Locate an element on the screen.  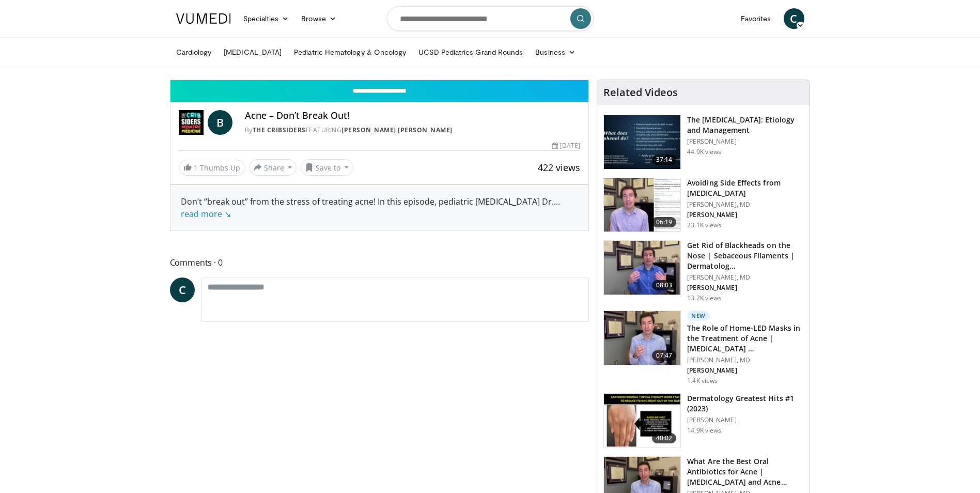
a: Specialties is located at coordinates (266, 18).